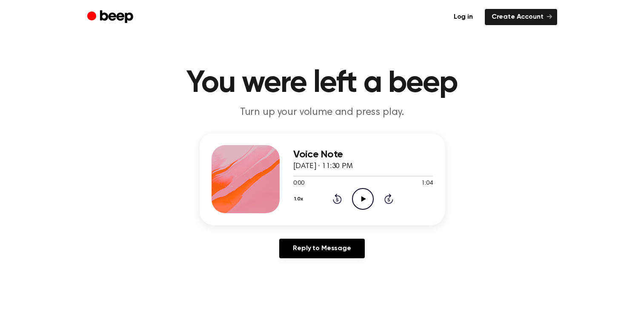 The width and height of the screenshot is (644, 314). What do you see at coordinates (300, 199) in the screenshot?
I see `button: 1.0x` at bounding box center [300, 199].